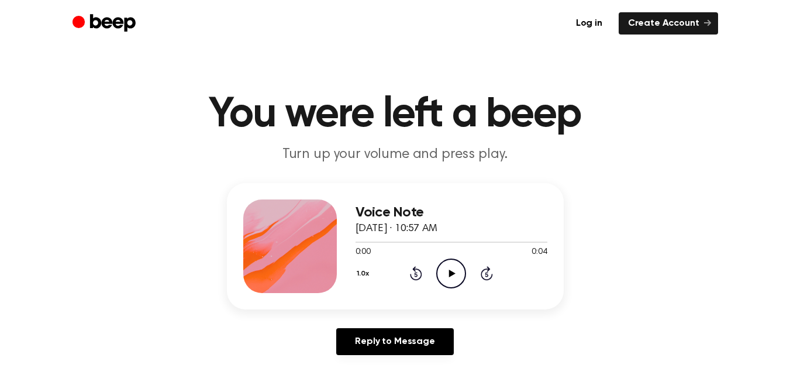 This screenshot has height=375, width=790. What do you see at coordinates (363, 252) in the screenshot?
I see `span: 0:00` at bounding box center [363, 252].